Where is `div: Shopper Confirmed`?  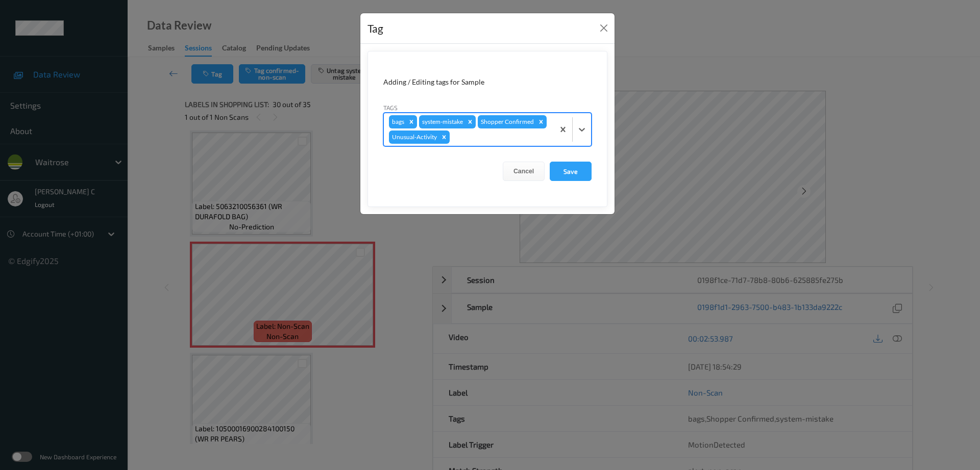
div: Shopper Confirmed is located at coordinates (506, 122).